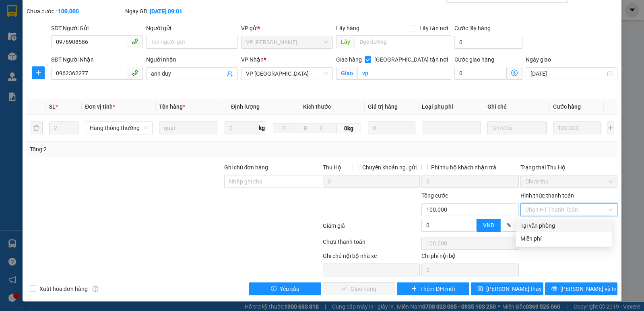  Describe the element at coordinates (305, 128) in the screenshot. I see `input: R` at that location.